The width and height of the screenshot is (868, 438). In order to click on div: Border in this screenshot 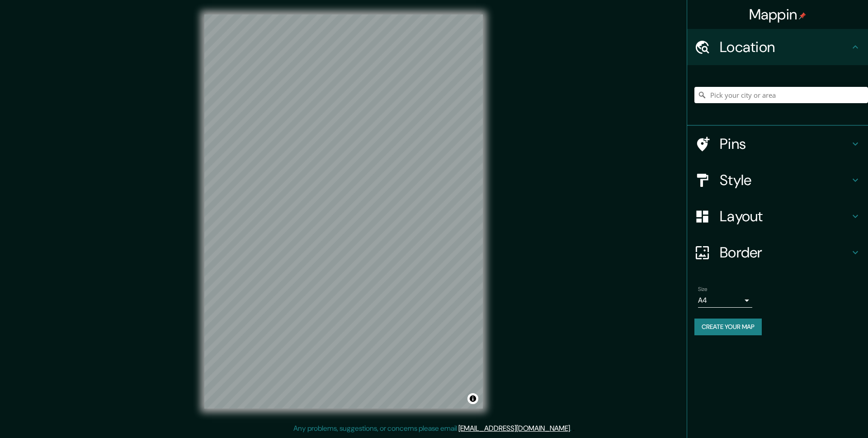, I will do `click(778, 253)`.